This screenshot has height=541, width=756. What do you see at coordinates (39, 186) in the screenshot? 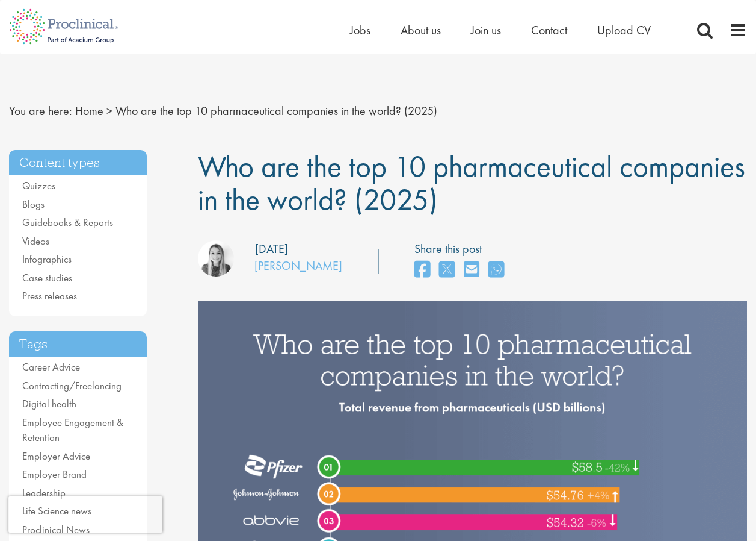
I see `a: Quizzes` at bounding box center [39, 186].